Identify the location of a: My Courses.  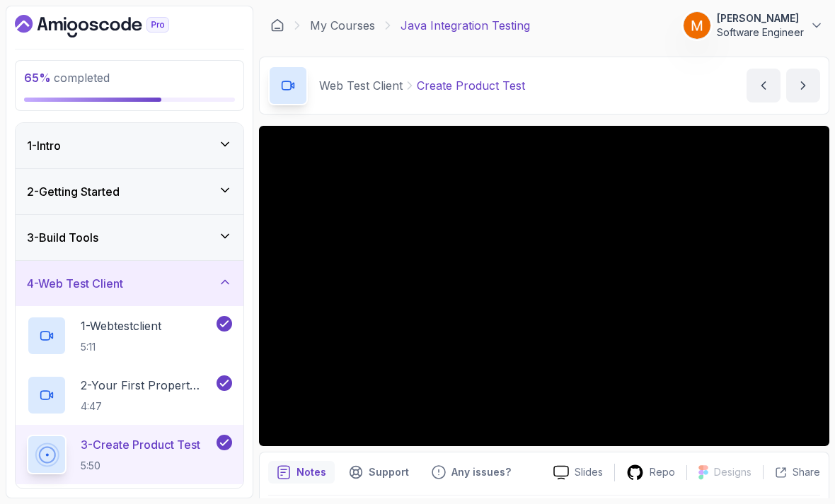
(342, 25).